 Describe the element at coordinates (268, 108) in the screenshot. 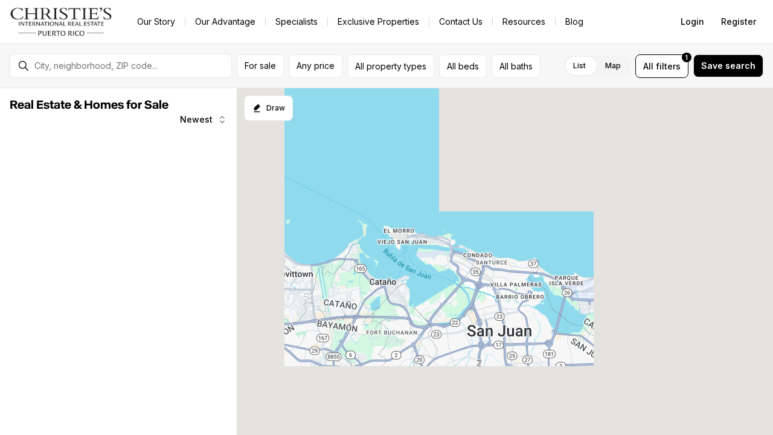

I see `button: Start drawing` at that location.